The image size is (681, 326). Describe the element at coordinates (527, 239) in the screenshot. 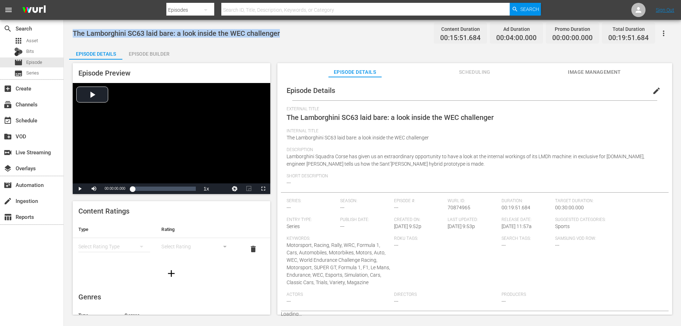

I see `span: Search Tags:` at that location.